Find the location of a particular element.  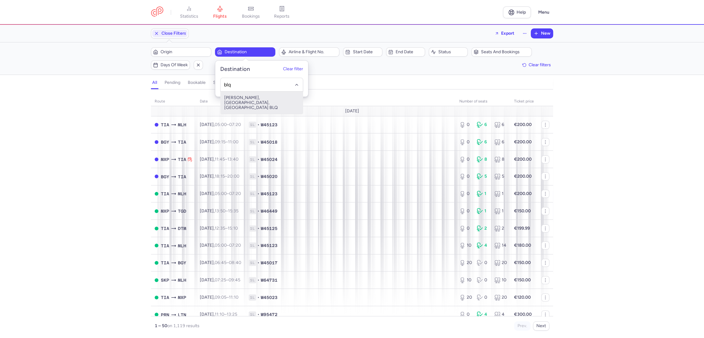

span: Clear filters is located at coordinates (540, 65).